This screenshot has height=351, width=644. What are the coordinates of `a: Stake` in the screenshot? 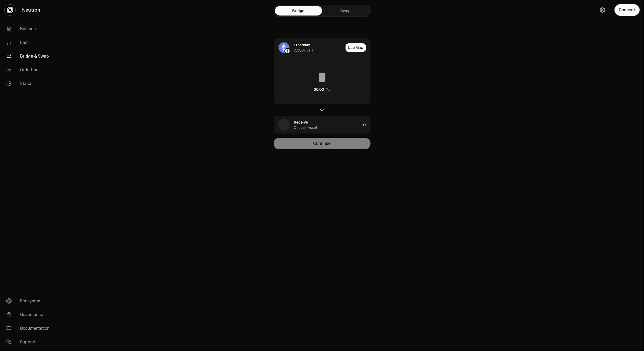 It's located at (29, 84).